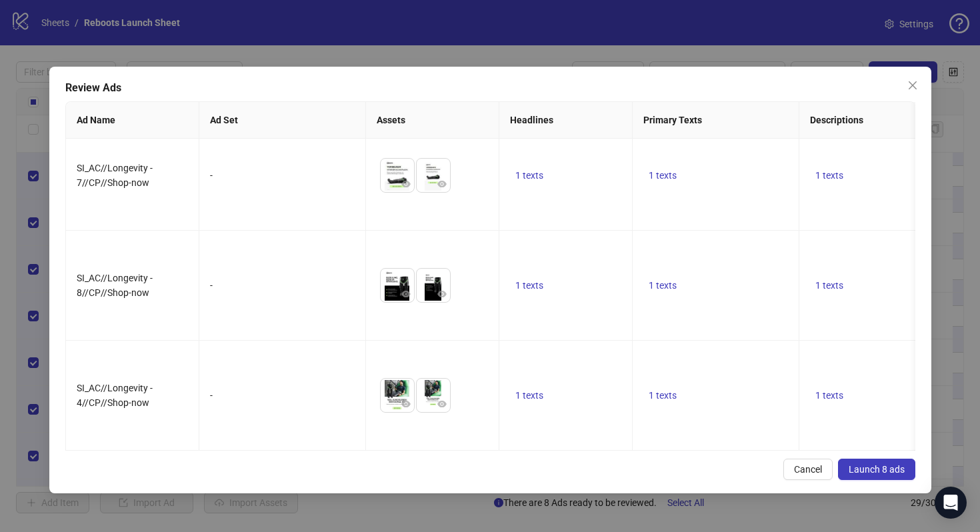  I want to click on span: Launch 8 ads, so click(877, 469).